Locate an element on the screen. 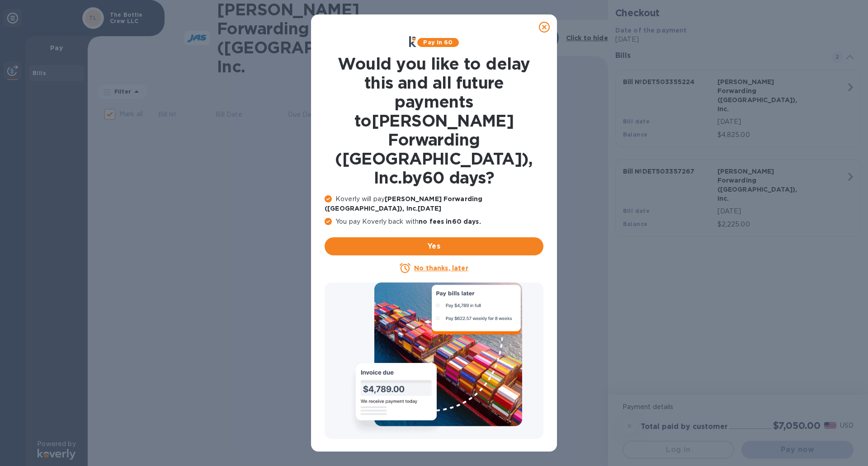 Image resolution: width=868 pixels, height=466 pixels. b: no fees in 60 days . is located at coordinates (449, 222).